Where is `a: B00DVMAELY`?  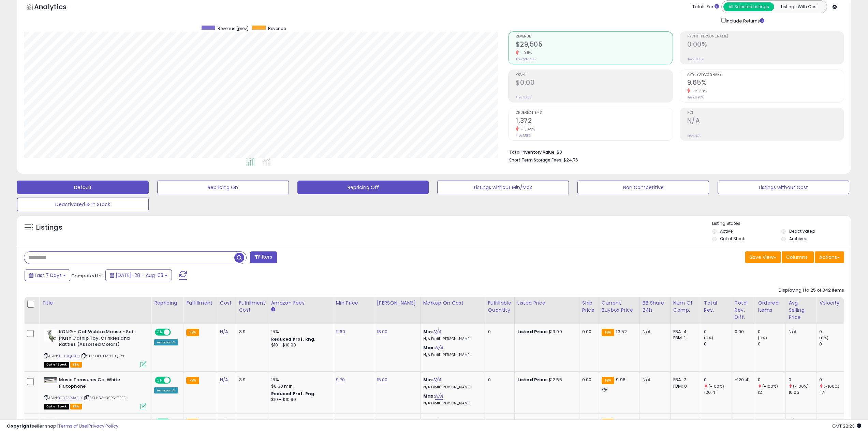 a: B00DVMAELY is located at coordinates (70, 399).